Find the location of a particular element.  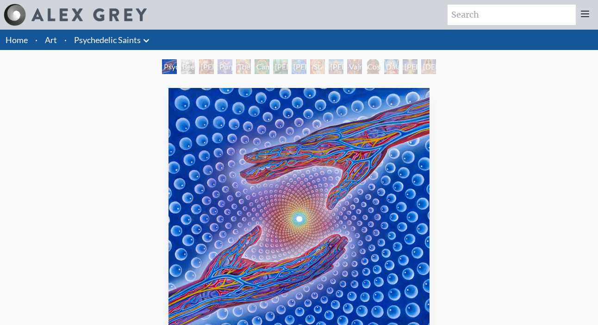

div: St. Albert & The LSD Revelation Revolution is located at coordinates (317, 67).